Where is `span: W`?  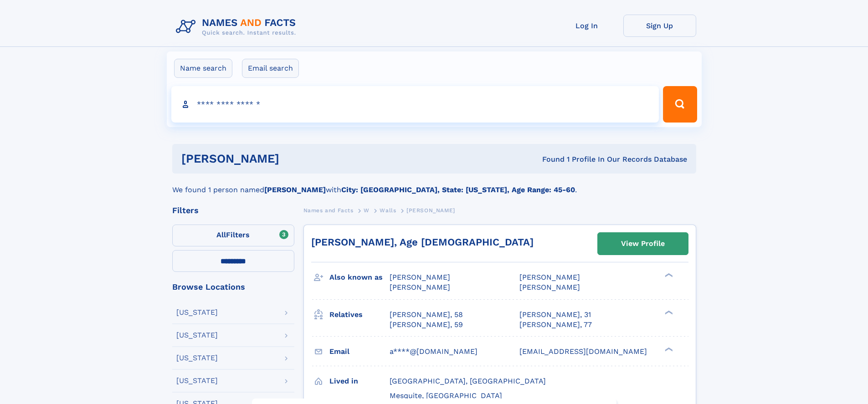 span: W is located at coordinates (366, 211).